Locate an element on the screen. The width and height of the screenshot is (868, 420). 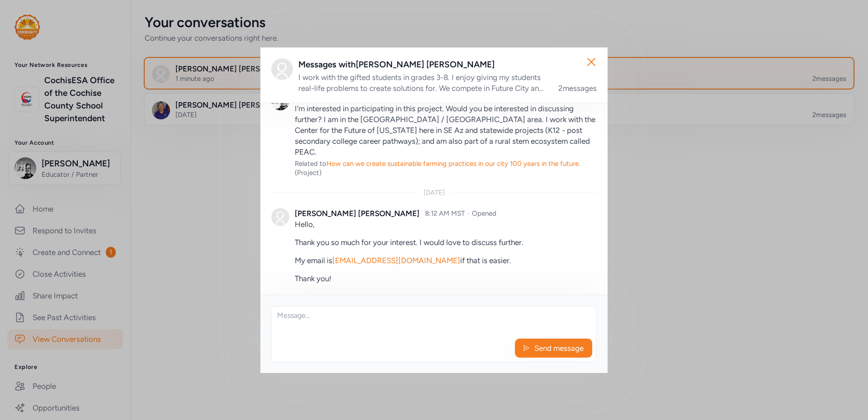
span: How can we create sustainable farming practices in our city 100 years in the future. is located at coordinates (453, 164).